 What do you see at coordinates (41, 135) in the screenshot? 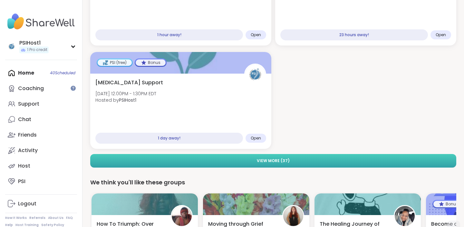
I see `a: Friends` at bounding box center [41, 135].